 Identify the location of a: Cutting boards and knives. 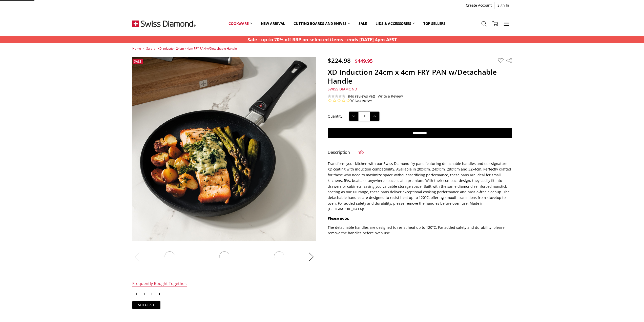
(322, 23).